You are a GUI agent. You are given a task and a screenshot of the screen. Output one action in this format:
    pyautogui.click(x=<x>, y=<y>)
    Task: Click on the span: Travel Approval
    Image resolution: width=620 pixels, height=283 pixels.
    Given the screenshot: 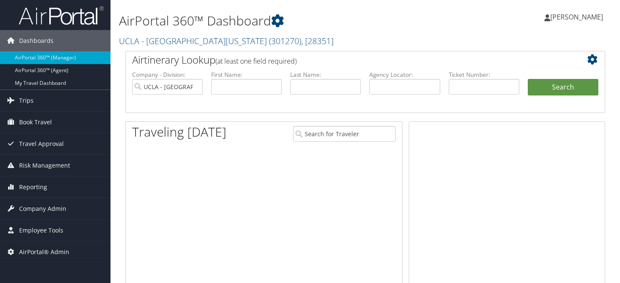 What is the action you would take?
    pyautogui.click(x=41, y=144)
    